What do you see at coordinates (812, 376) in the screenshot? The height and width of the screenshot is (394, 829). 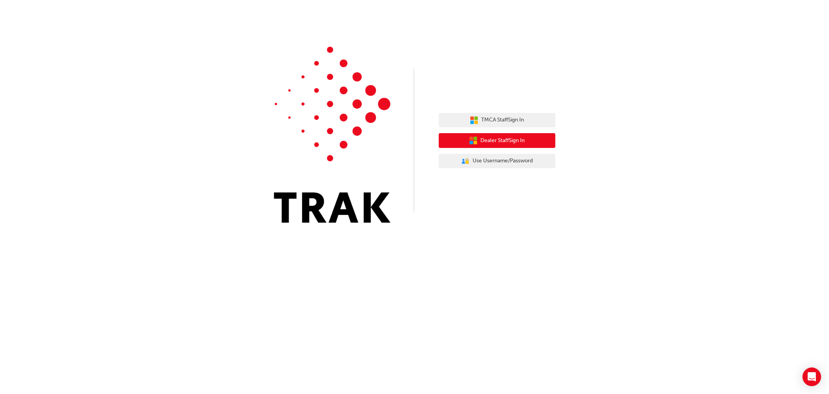 I see `div: Open Intercom Messenger` at bounding box center [812, 376].